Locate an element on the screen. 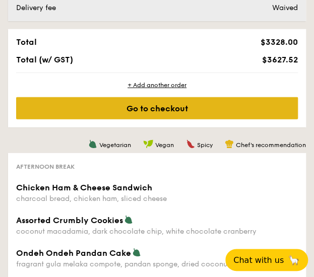 The width and height of the screenshot is (314, 277). span: Total is located at coordinates (26, 42).